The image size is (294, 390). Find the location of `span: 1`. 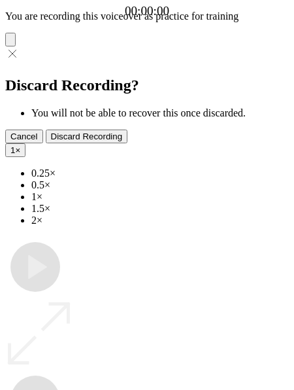

span: 1 is located at coordinates (12, 150).